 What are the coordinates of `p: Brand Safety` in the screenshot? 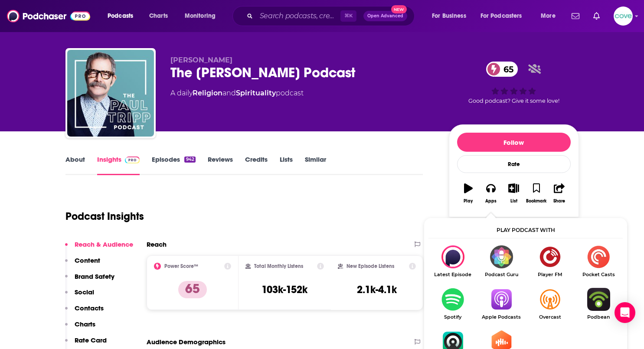 It's located at (94, 276).